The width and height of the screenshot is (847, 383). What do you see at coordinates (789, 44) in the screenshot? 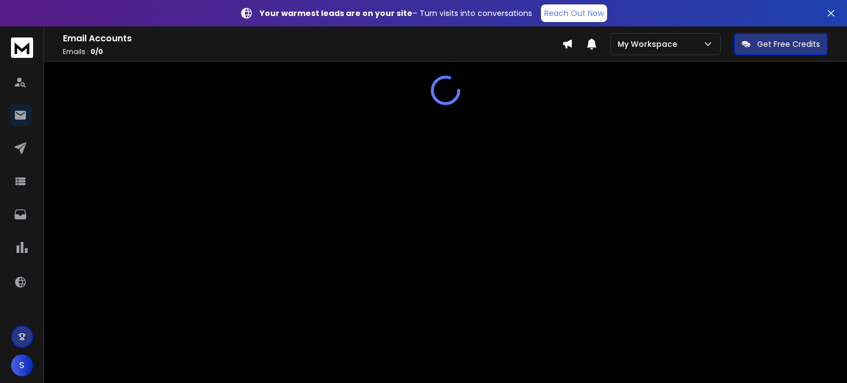
I see `p: Get Free Credits` at bounding box center [789, 44].